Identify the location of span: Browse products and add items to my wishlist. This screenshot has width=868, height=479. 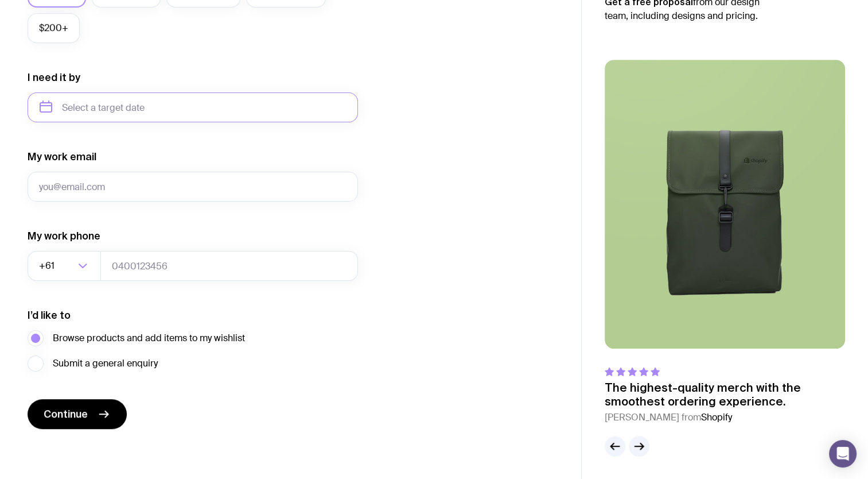
(148, 338).